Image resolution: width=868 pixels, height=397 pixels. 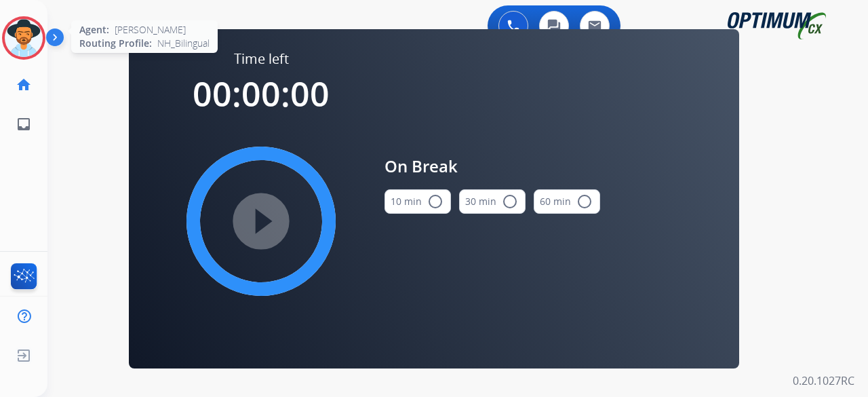 I want to click on span: Agent:, so click(x=94, y=30).